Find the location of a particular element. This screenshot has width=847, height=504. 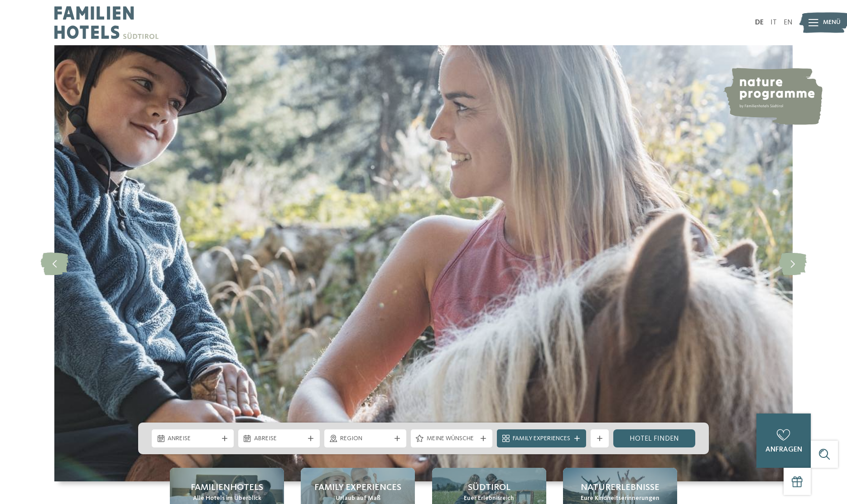

span: Euer Erlebnisreich is located at coordinates (489, 499).